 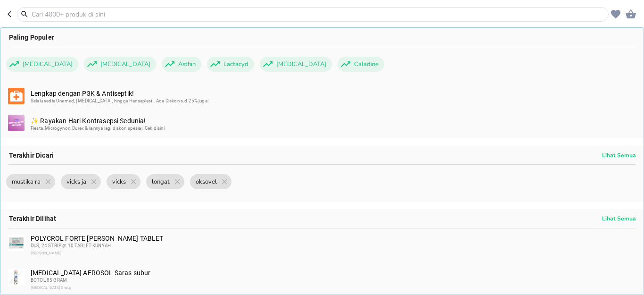 I want to click on div: oksovel, so click(x=211, y=182).